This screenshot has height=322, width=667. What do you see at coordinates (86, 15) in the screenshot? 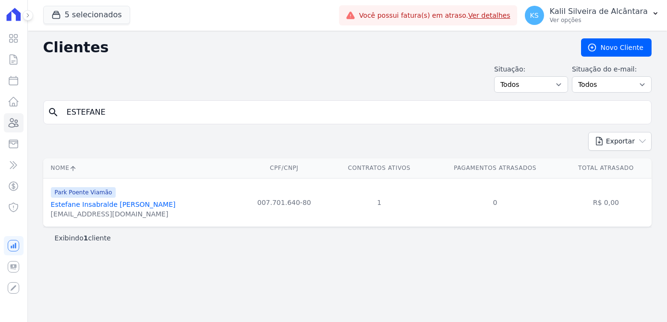
I see `button: 5 selecionados` at bounding box center [86, 15].